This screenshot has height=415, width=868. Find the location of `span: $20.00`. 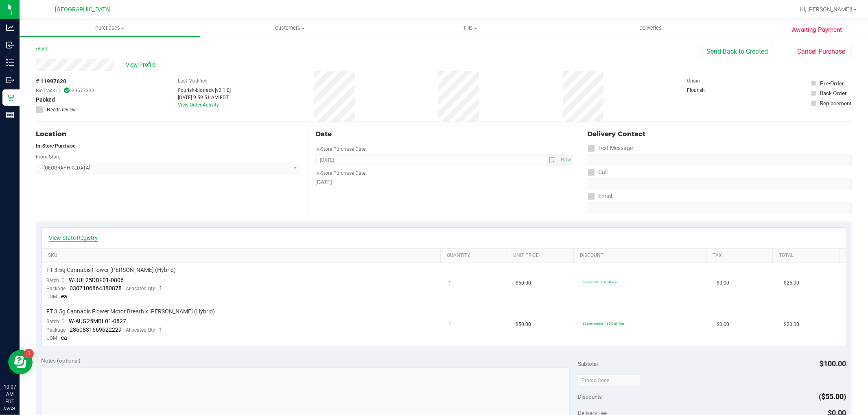

span: $20.00 is located at coordinates (791, 324).